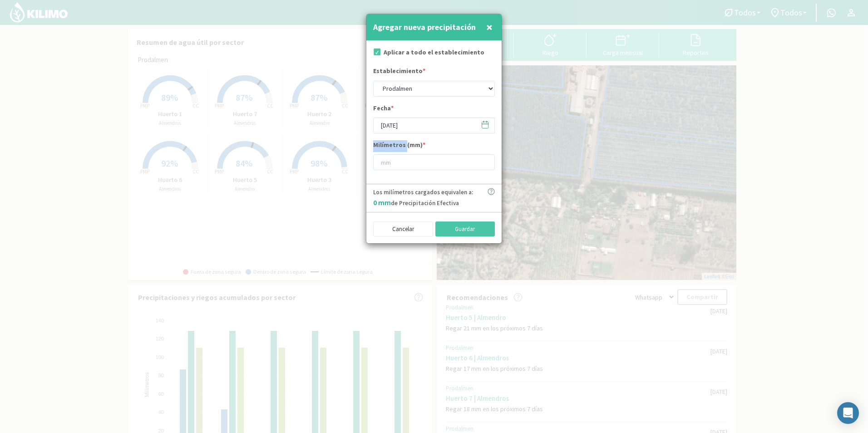 The height and width of the screenshot is (433, 868). Describe the element at coordinates (403, 229) in the screenshot. I see `button: Cancelar` at that location.